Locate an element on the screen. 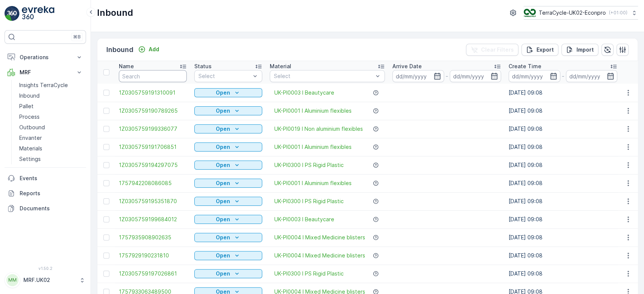  span: 1Z0305759195351870 is located at coordinates (153, 201).